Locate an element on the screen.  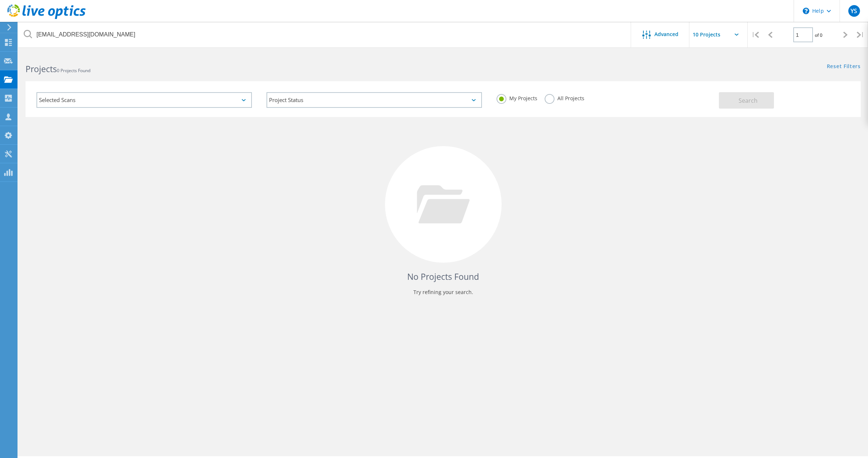
h4: No Projects Found is located at coordinates (443, 277).